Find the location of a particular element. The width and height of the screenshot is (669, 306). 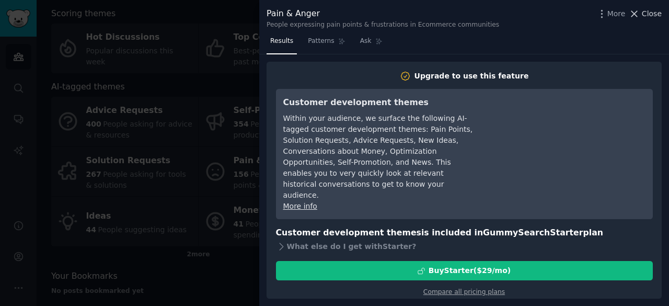

a: Ask is located at coordinates (371, 43).